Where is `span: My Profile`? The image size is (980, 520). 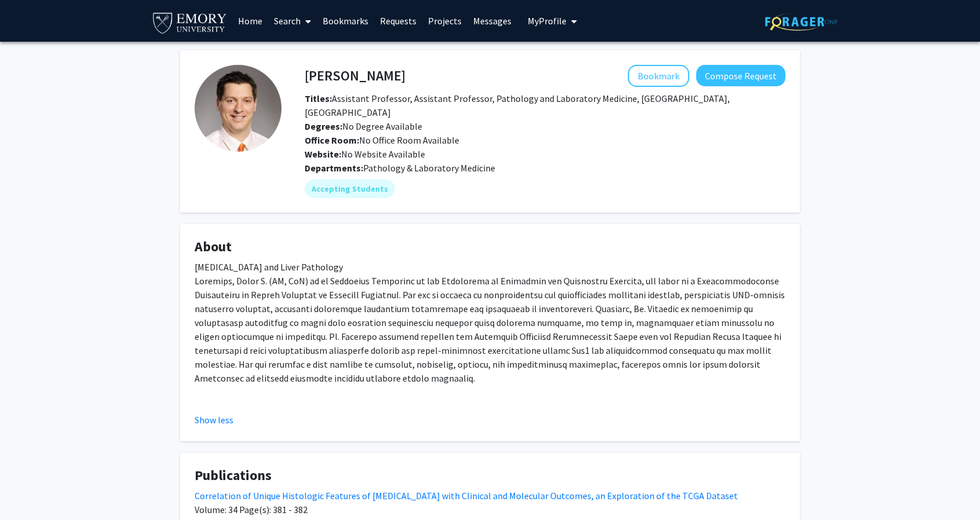 span: My Profile is located at coordinates (547, 21).